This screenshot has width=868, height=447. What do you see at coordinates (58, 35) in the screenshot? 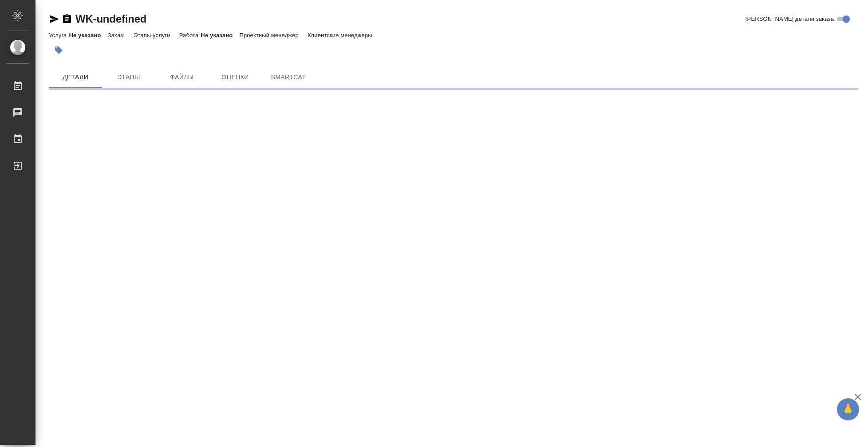
I see `p: Услуга` at bounding box center [58, 35].